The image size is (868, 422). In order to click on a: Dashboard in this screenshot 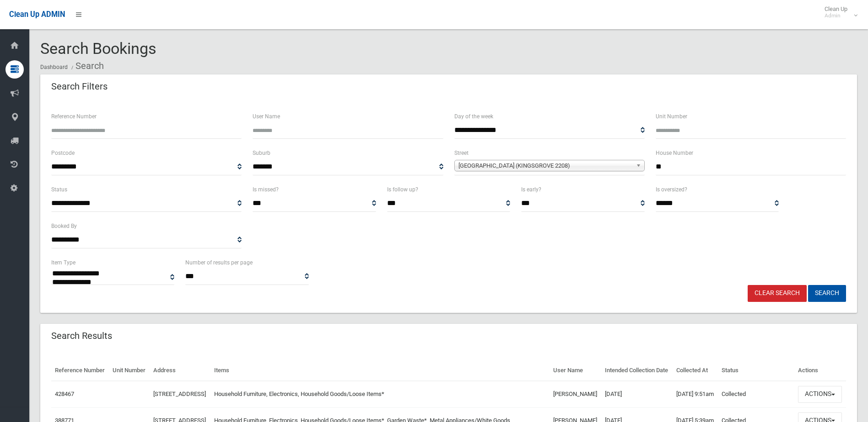, I will do `click(54, 67)`.